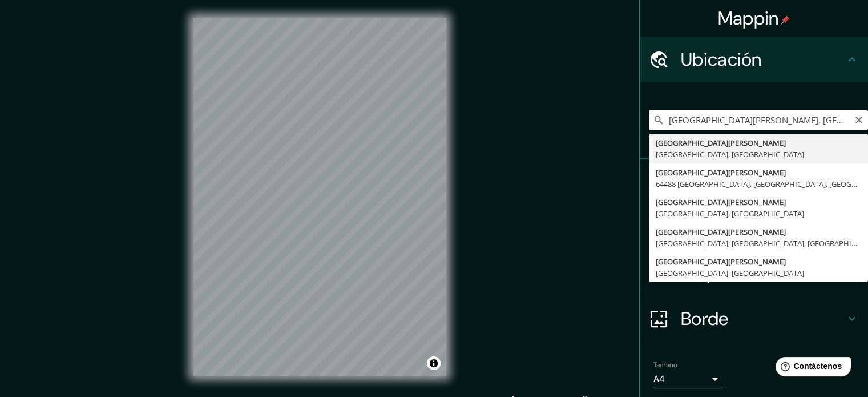  What do you see at coordinates (754, 59) in the screenshot?
I see `div: Ubicación` at bounding box center [754, 59].